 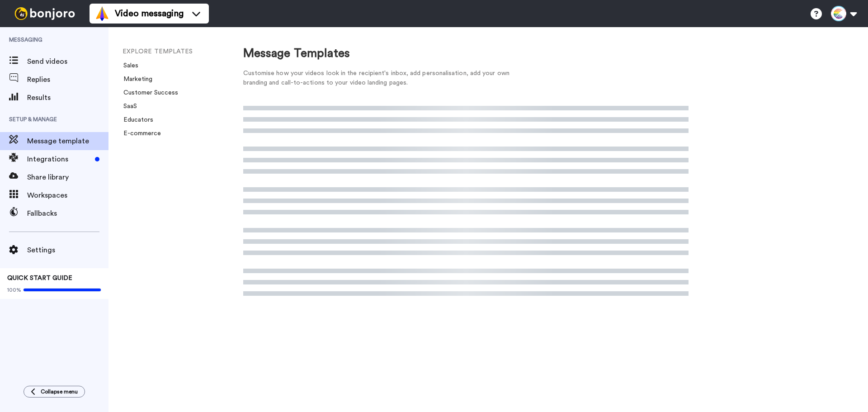 What do you see at coordinates (45, 14) in the screenshot?
I see `img: bj-logo-header-white.svg` at bounding box center [45, 14].